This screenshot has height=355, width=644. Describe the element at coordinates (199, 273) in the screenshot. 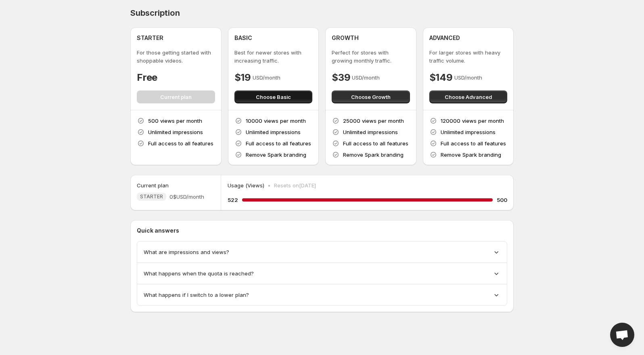

I see `span: What happens when the quota is reached?` at that location.